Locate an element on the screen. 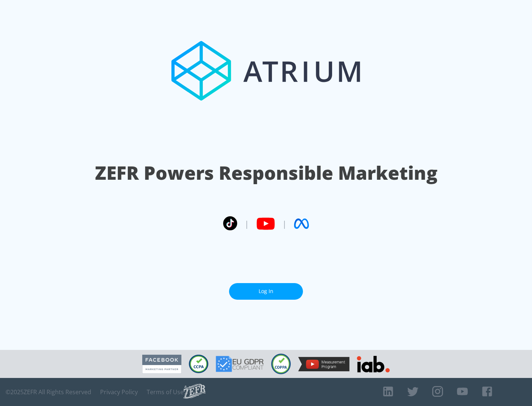 The height and width of the screenshot is (406, 532). span: © 2025 ZEFR All Rights Reserved is located at coordinates (48, 392).